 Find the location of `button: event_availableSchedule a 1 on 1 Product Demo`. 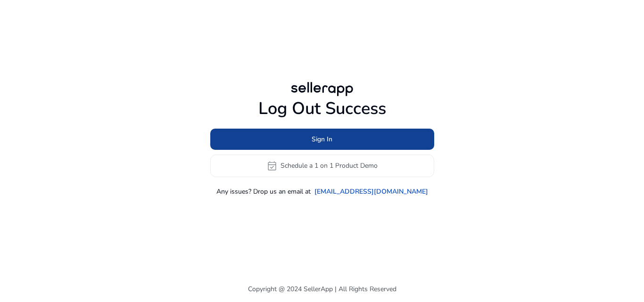

button: event_availableSchedule a 1 on 1 Product Demo is located at coordinates (322, 166).